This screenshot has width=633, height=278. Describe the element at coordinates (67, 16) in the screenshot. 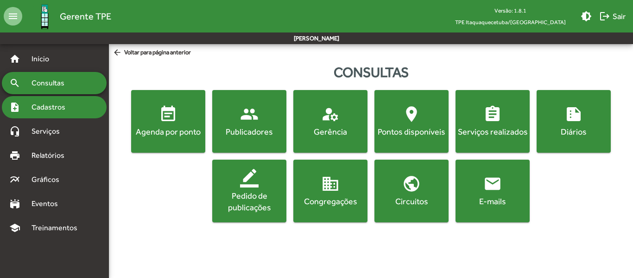

I see `a: Gerente TPE` at that location.